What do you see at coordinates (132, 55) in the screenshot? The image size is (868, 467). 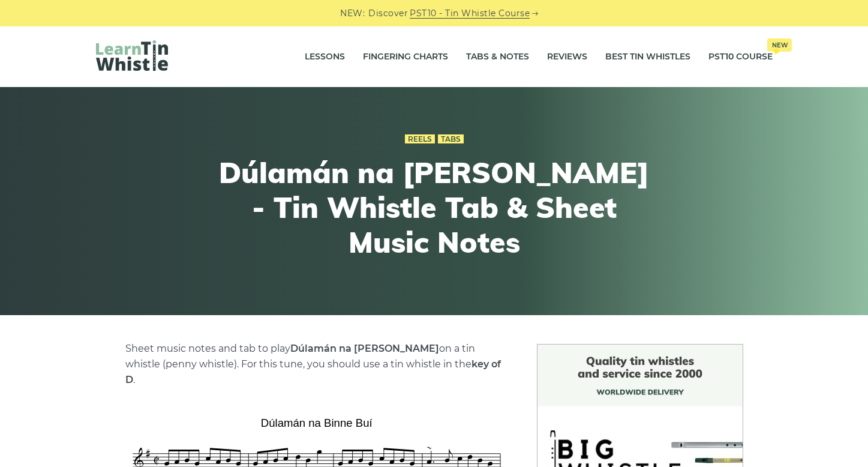 I see `img: LearnTinWhistle.com` at bounding box center [132, 55].